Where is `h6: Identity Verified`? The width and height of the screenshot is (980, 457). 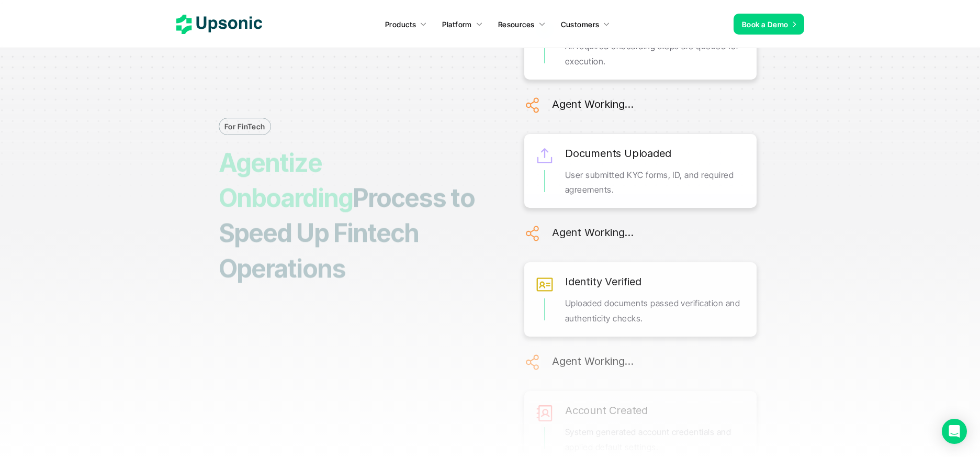
h6: Identity Verified is located at coordinates (603, 282).